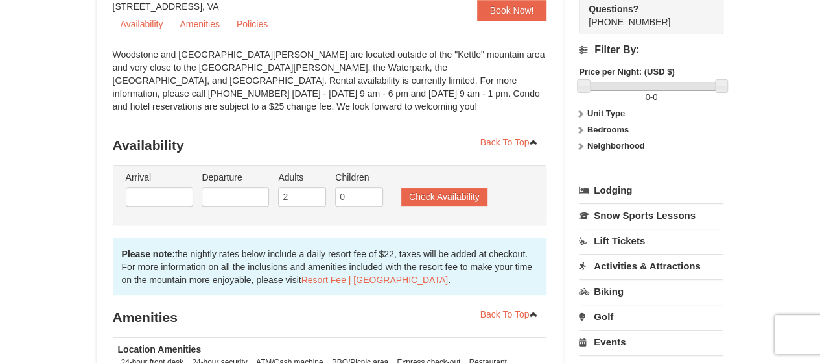  I want to click on a: Snow Sports Lessons, so click(651, 215).